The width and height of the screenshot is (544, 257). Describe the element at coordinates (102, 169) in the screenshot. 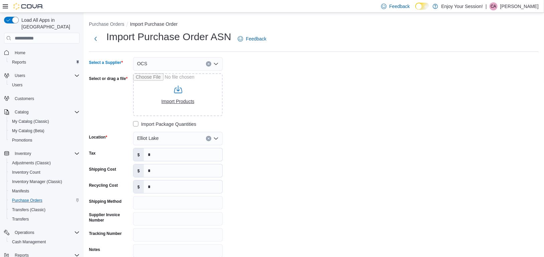

I see `label: Shipping Cost` at that location.